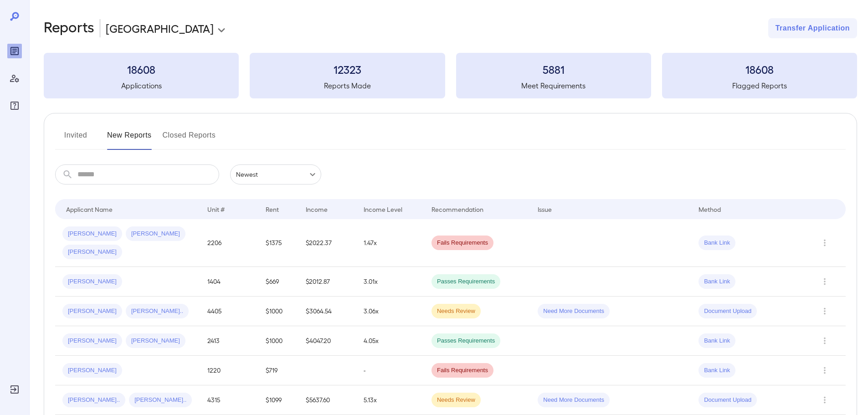 Image resolution: width=868 pixels, height=415 pixels. What do you see at coordinates (812, 29) in the screenshot?
I see `button: Transfer Application` at bounding box center [812, 29].